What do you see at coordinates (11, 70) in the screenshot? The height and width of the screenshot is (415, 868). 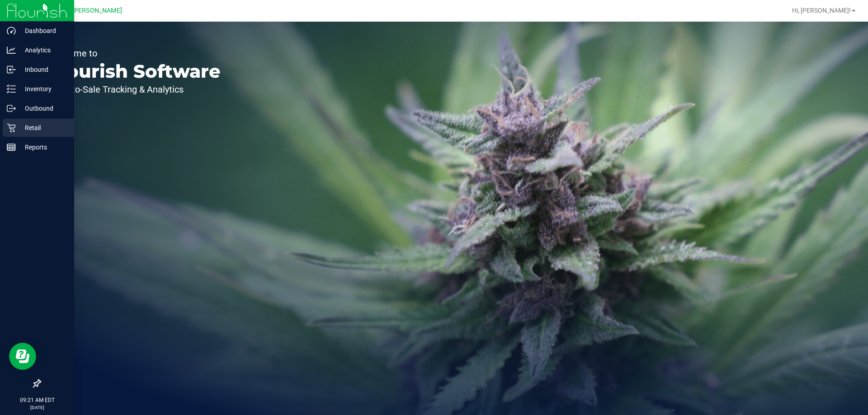 I see `inline-svg: Inbound` at bounding box center [11, 70].